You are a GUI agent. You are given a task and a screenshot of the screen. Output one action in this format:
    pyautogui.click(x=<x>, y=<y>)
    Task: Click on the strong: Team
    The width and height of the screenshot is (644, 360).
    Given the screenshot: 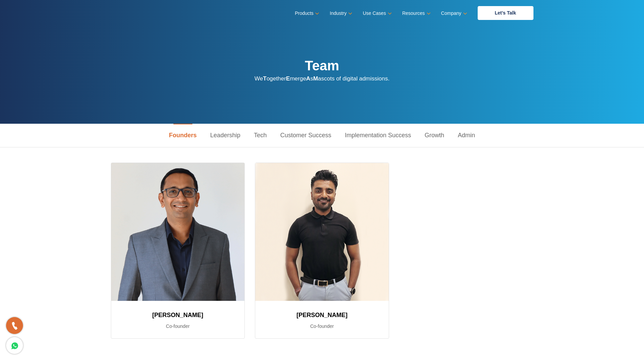 What is the action you would take?
    pyautogui.click(x=322, y=65)
    